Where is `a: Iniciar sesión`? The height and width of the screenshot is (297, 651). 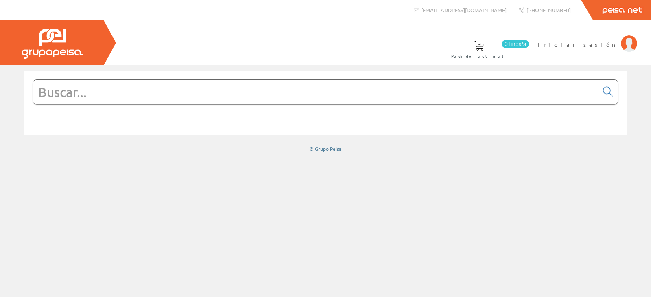 a: Iniciar sesión is located at coordinates (587, 37).